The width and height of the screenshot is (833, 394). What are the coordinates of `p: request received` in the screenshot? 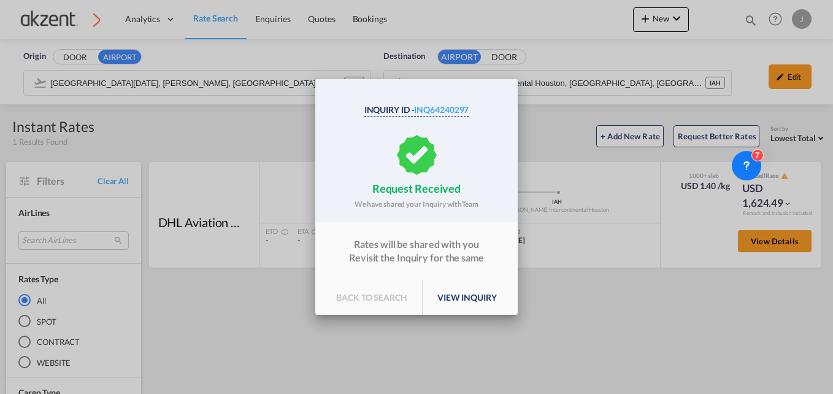 It's located at (416, 188).